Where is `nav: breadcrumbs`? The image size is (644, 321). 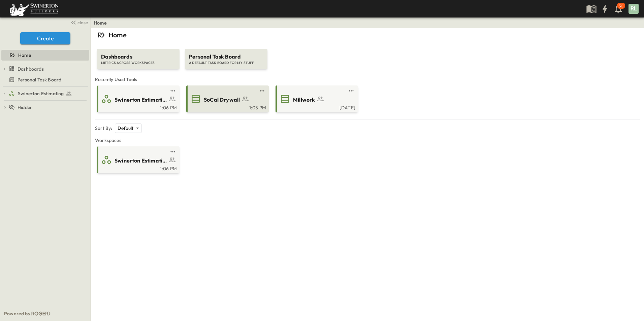
nav: breadcrumbs is located at coordinates (102, 23).